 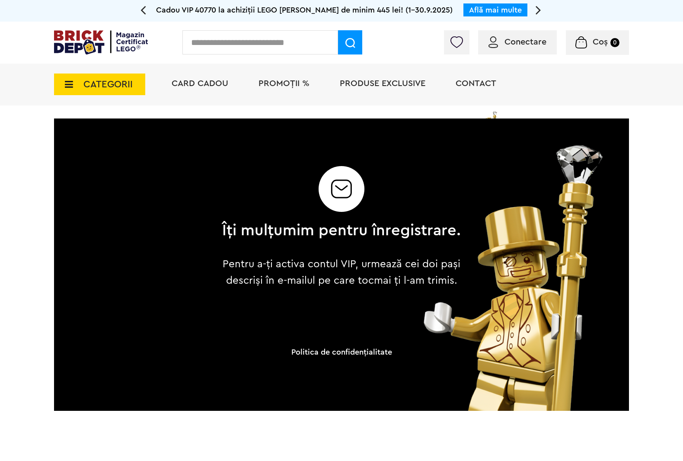 What do you see at coordinates (525, 42) in the screenshot?
I see `span: Conectare` at bounding box center [525, 42].